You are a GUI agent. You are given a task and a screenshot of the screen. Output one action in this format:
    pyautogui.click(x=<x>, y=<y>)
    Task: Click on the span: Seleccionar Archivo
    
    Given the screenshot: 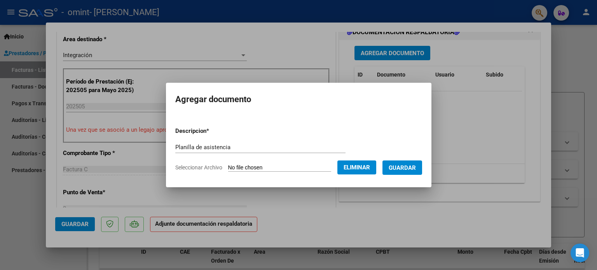 What is the action you would take?
    pyautogui.click(x=199, y=167)
    